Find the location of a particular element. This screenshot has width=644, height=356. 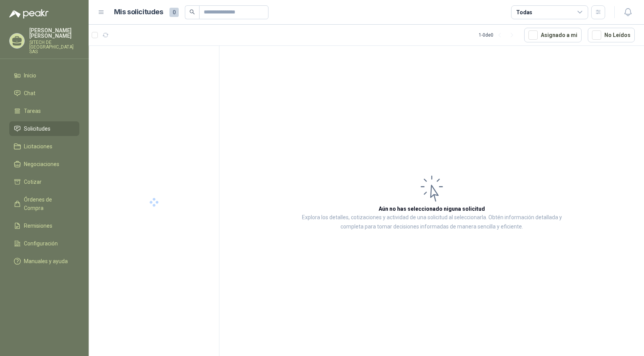

span: Cotizar is located at coordinates (33, 182).